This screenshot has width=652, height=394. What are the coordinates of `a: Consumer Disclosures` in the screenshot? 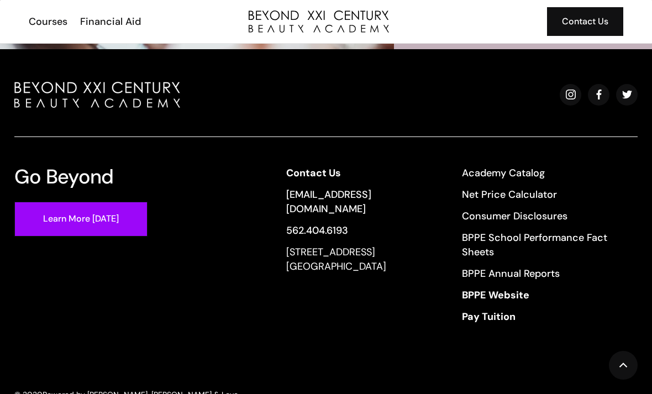 It's located at (543, 216).